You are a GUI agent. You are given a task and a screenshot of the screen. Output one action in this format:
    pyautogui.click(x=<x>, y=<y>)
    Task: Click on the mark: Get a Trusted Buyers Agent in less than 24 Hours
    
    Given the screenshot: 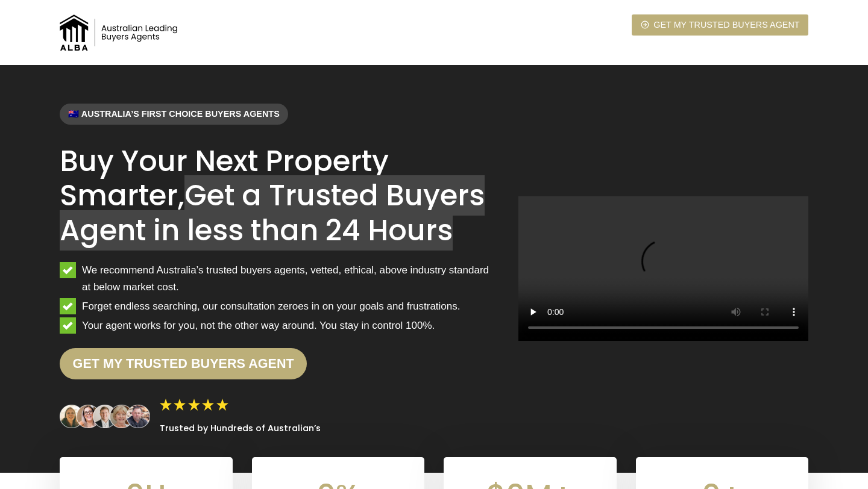 What is the action you would take?
    pyautogui.click(x=272, y=213)
    